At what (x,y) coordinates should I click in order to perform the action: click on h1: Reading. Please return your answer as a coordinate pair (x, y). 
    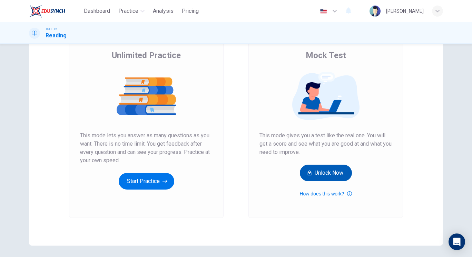
    Looking at the image, I should click on (56, 36).